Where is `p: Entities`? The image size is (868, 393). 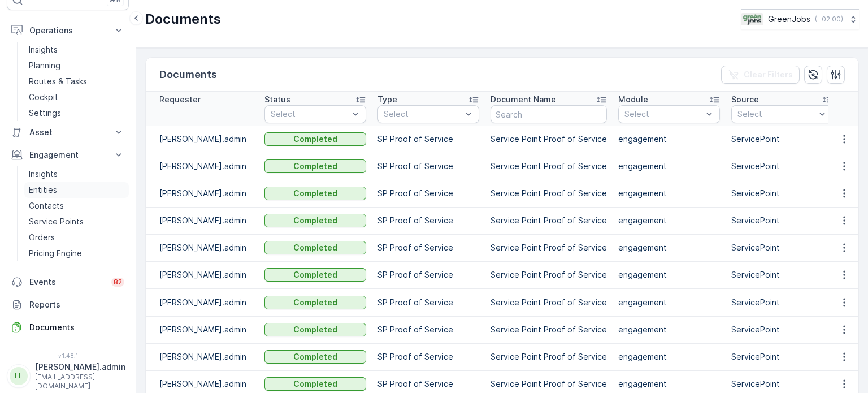
p: Entities is located at coordinates (43, 190).